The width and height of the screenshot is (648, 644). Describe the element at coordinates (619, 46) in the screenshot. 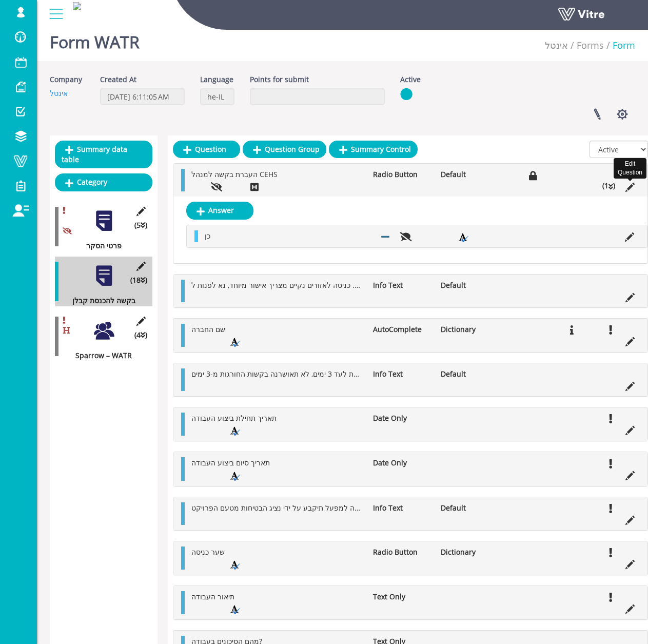

I see `li: Form` at that location.